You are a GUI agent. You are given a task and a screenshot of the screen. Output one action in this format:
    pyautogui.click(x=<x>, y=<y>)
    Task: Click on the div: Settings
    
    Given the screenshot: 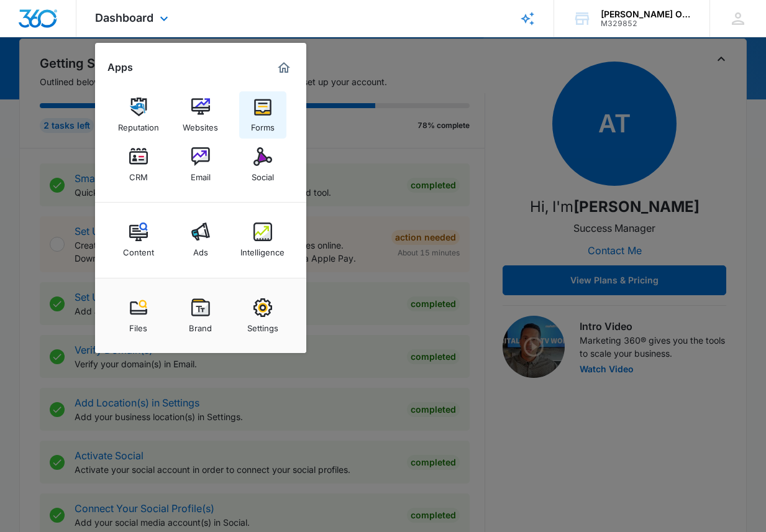 What is the action you would take?
    pyautogui.click(x=263, y=325)
    